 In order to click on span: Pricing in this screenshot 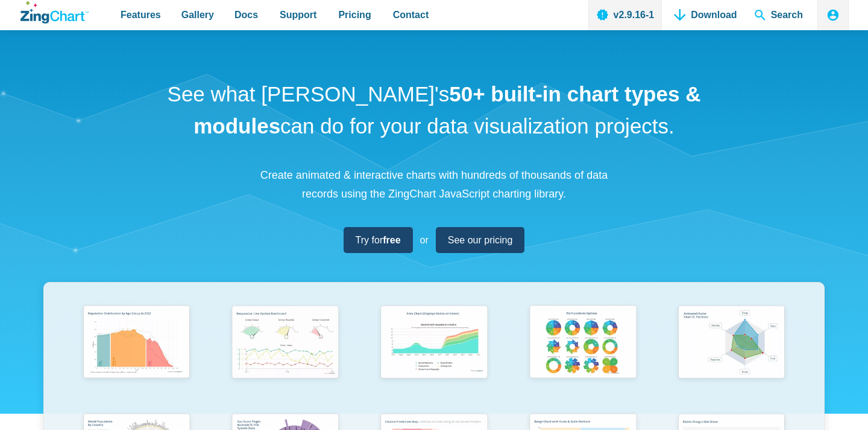, I will do `click(354, 14)`.